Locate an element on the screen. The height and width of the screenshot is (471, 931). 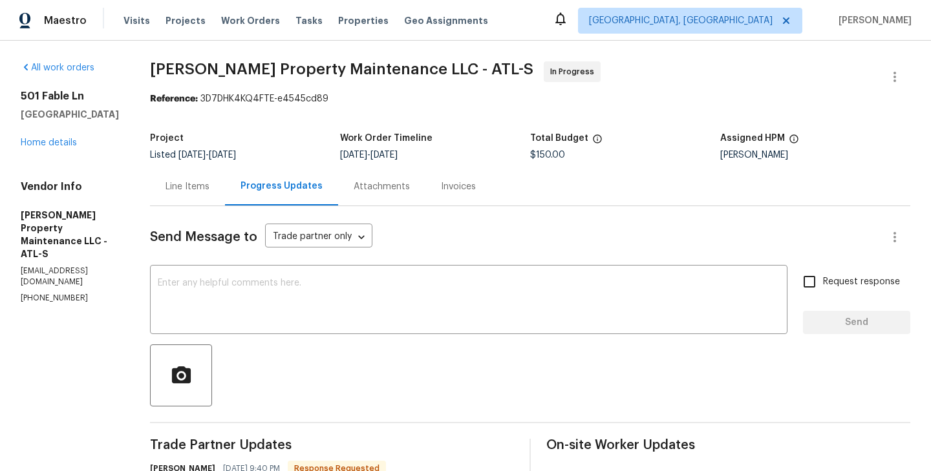
a: All work orders is located at coordinates (58, 68).